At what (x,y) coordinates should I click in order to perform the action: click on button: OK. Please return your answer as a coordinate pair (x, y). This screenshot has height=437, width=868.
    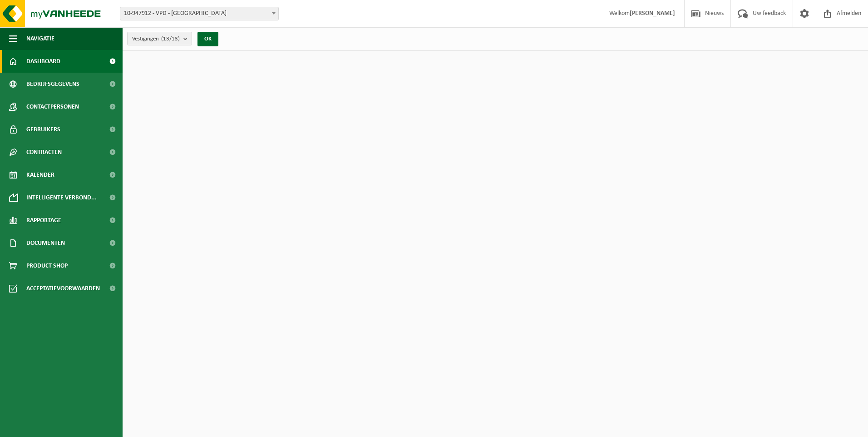
    Looking at the image, I should click on (208, 39).